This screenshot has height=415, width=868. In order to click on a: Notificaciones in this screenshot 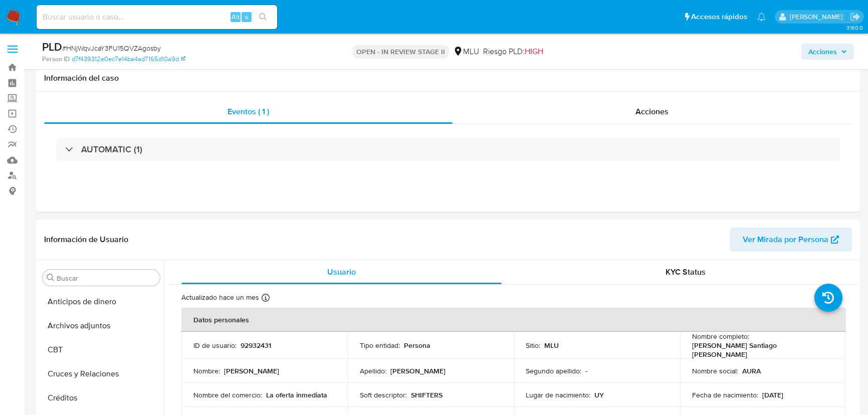, I will do `click(761, 17)`.